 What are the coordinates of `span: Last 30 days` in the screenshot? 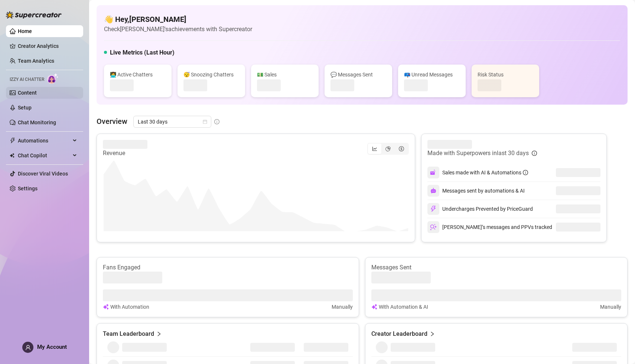 It's located at (172, 122).